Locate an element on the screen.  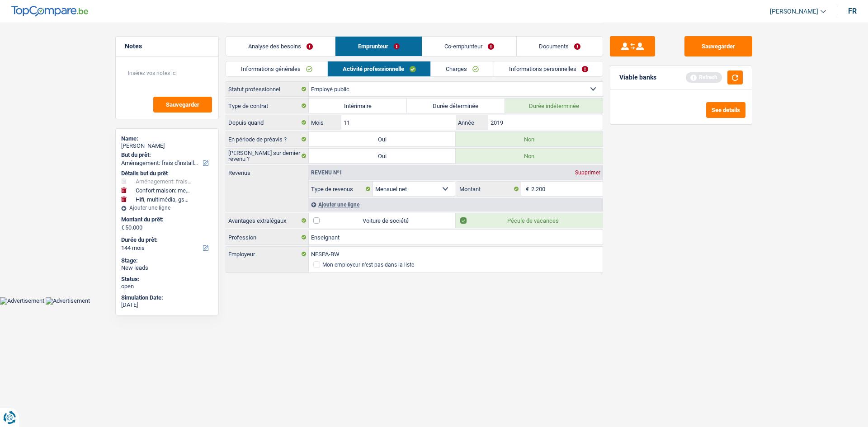
a: Emprunteur is located at coordinates (378, 46).